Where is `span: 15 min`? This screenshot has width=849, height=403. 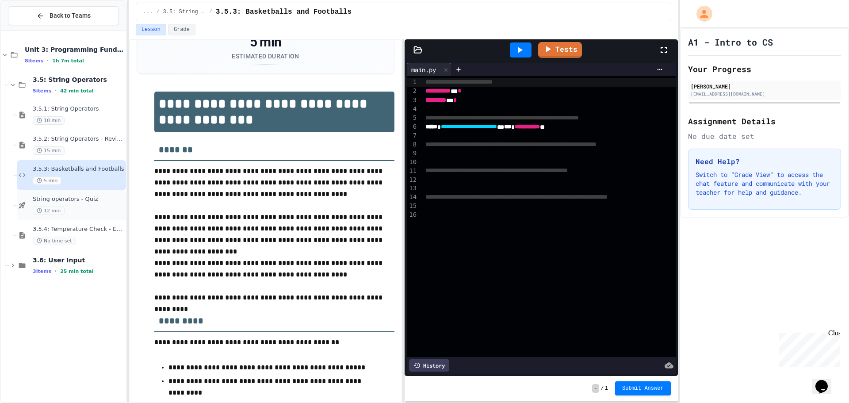 span: 15 min is located at coordinates (49, 150).